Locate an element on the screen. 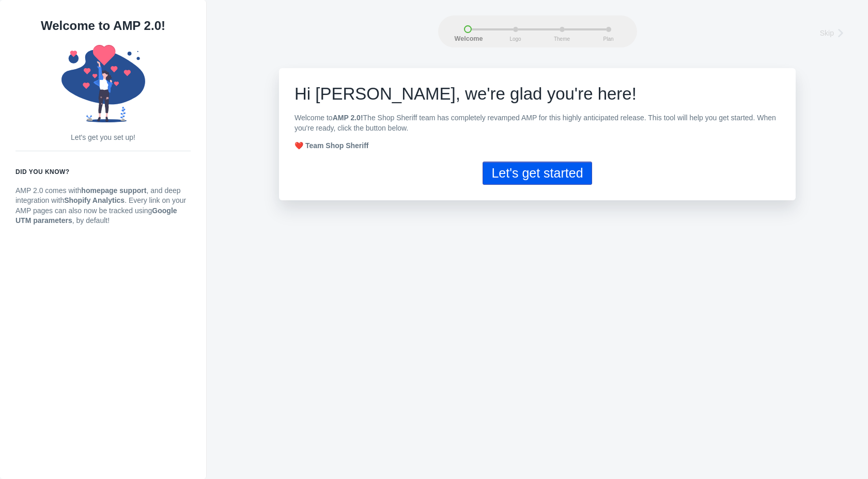 The width and height of the screenshot is (868, 479). h1: Welcome to AMP 2.0! is located at coordinates (103, 26).